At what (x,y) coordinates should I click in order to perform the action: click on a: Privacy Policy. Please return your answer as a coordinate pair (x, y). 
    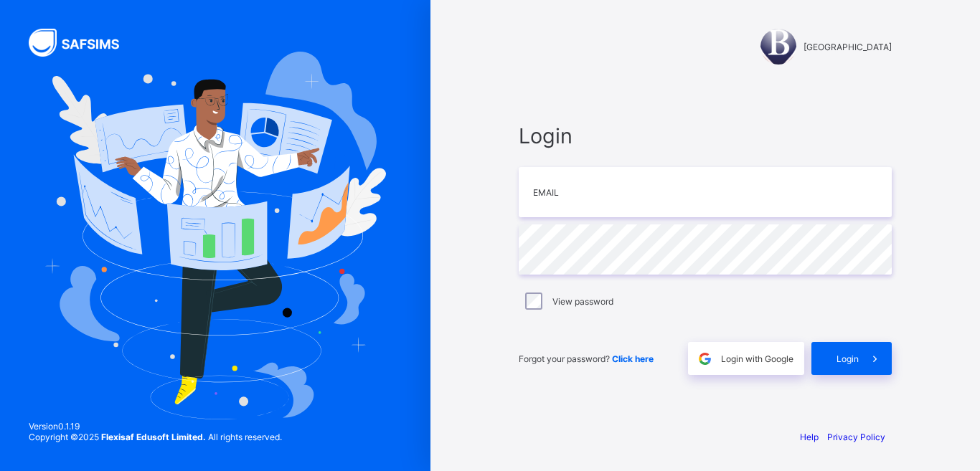
    Looking at the image, I should click on (856, 437).